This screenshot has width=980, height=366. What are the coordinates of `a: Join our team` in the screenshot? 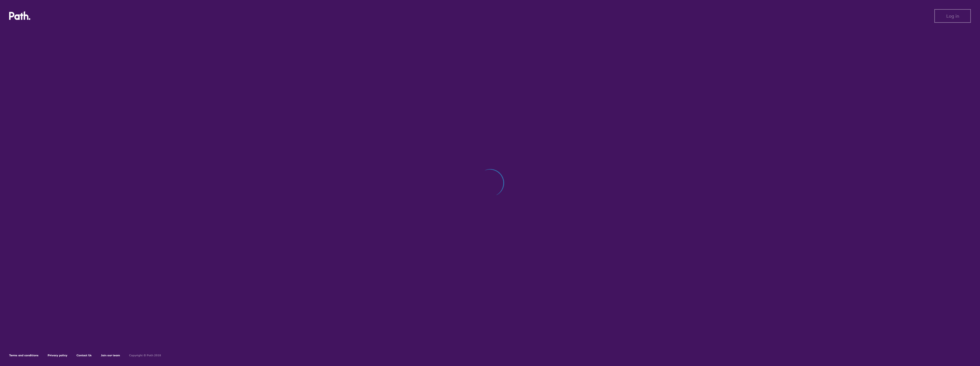 It's located at (110, 355).